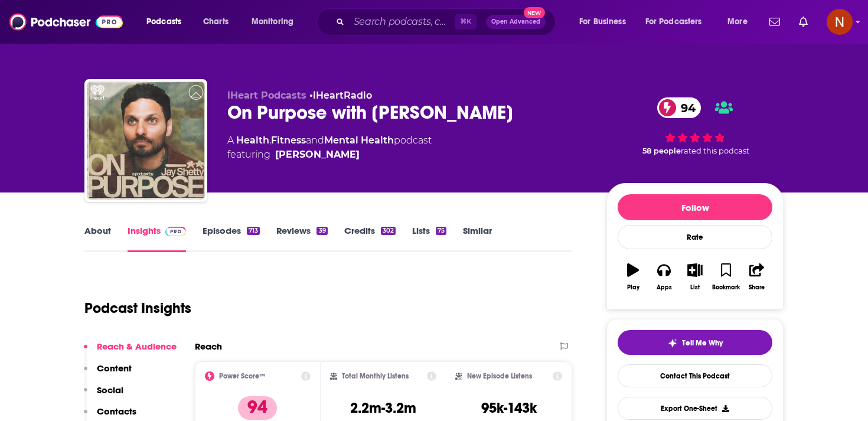 Image resolution: width=868 pixels, height=421 pixels. I want to click on a: Episodes713, so click(231, 239).